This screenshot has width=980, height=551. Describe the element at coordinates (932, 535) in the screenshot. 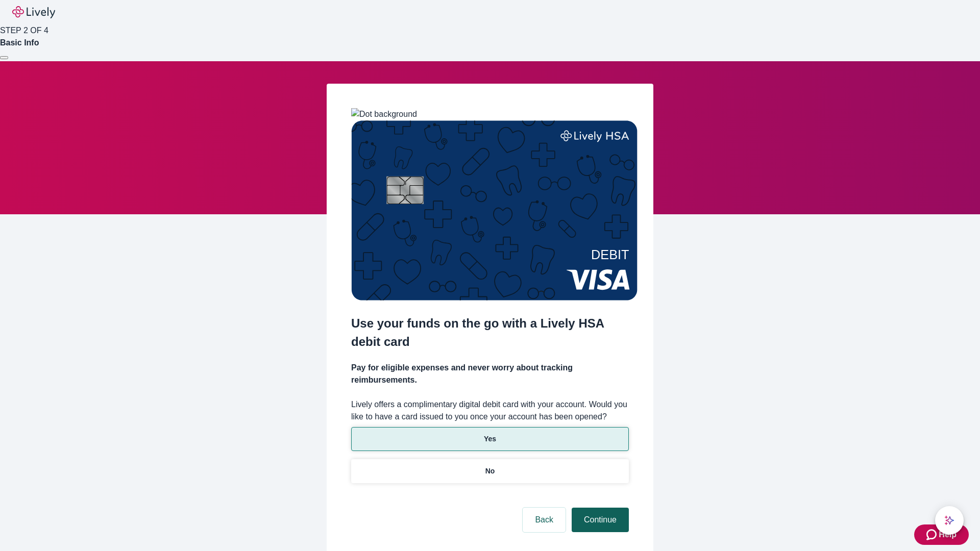

I see `svg: Zendesk support icon` at that location.